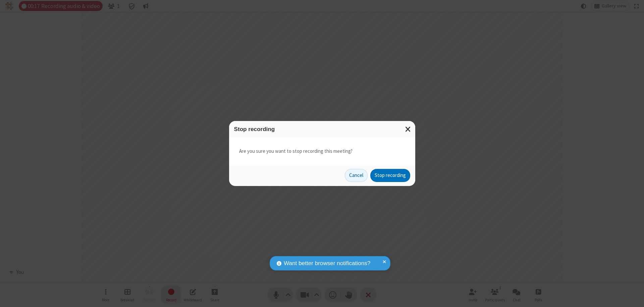 Image resolution: width=644 pixels, height=307 pixels. What do you see at coordinates (327, 263) in the screenshot?
I see `span: Want better browser notifications?` at bounding box center [327, 263].